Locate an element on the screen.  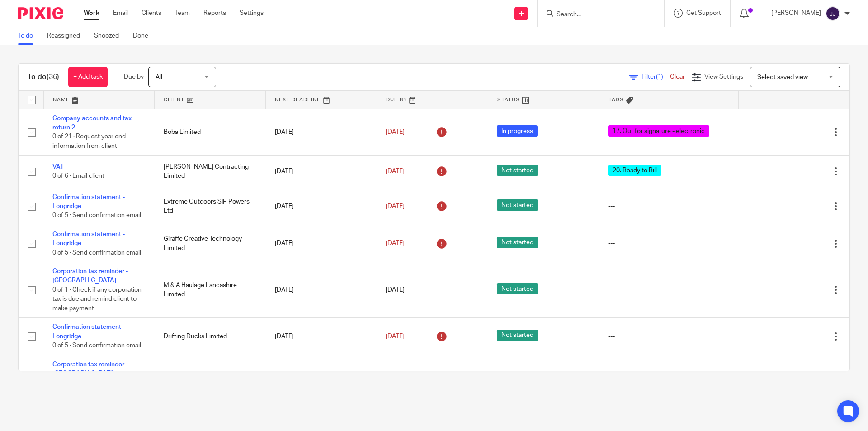
span: 0 of 1 · Check if any corporation tax is due and remind client to make payment is located at coordinates (97, 299).